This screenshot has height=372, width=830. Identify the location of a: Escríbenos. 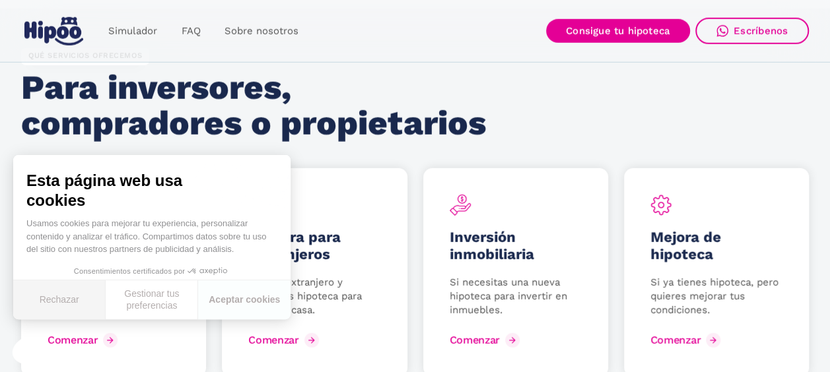
(752, 31).